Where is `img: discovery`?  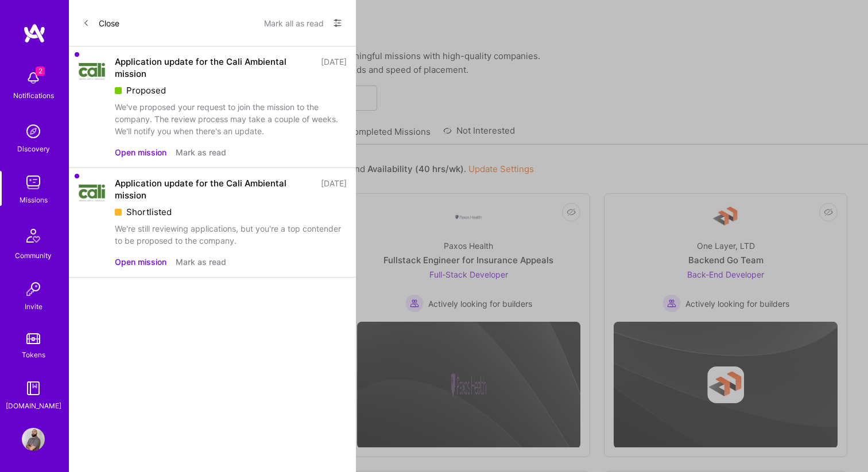 img: discovery is located at coordinates (34, 132).